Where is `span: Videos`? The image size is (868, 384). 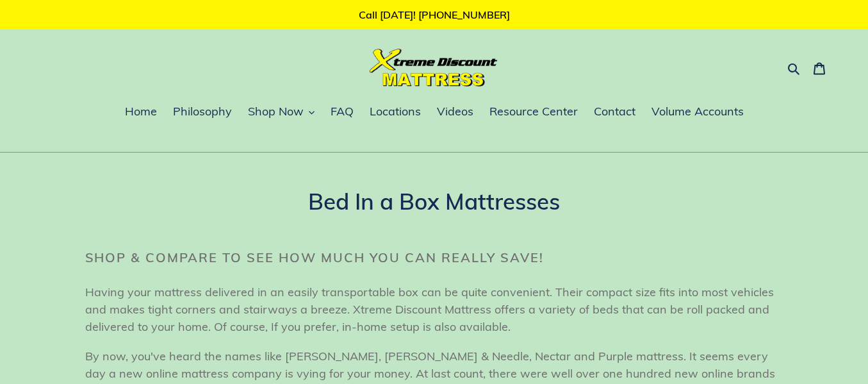
span: Videos is located at coordinates (455, 111).